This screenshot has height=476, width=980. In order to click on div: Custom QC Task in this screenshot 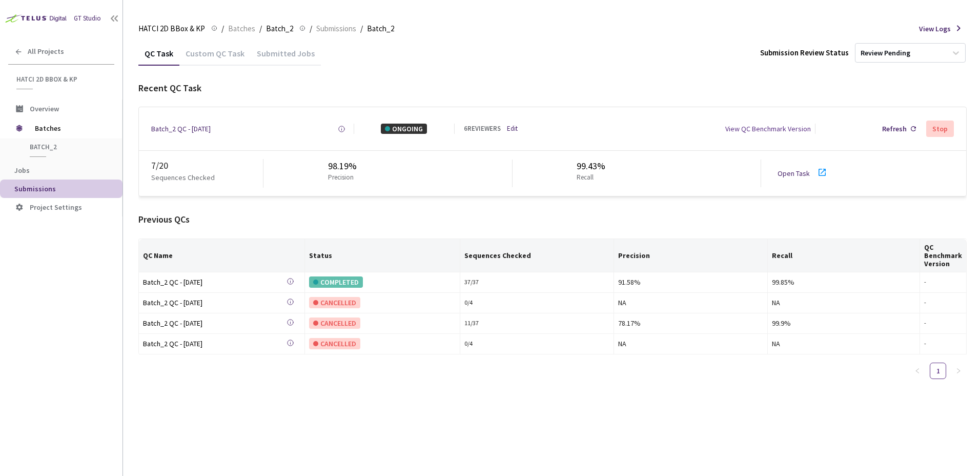, I will do `click(215, 57)`.